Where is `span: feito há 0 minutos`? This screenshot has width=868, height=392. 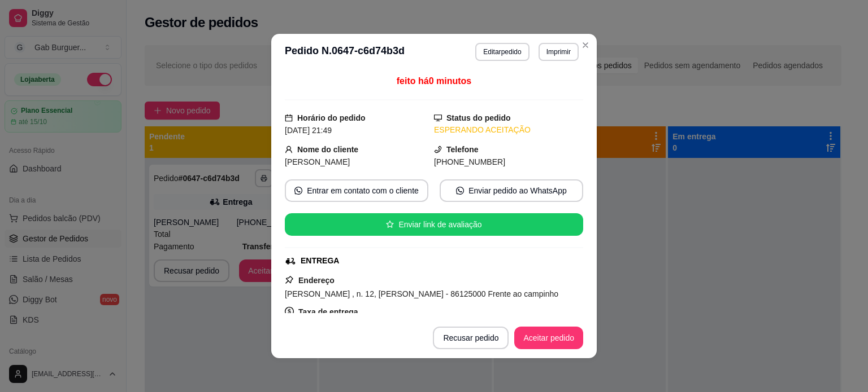
span: feito há 0 minutos is located at coordinates (434, 81).